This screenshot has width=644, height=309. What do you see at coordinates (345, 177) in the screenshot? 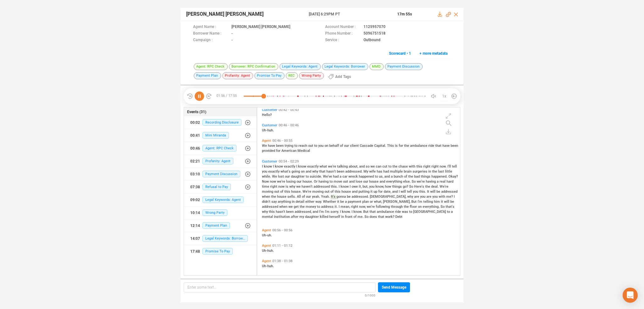
I see `span: car` at bounding box center [345, 177].